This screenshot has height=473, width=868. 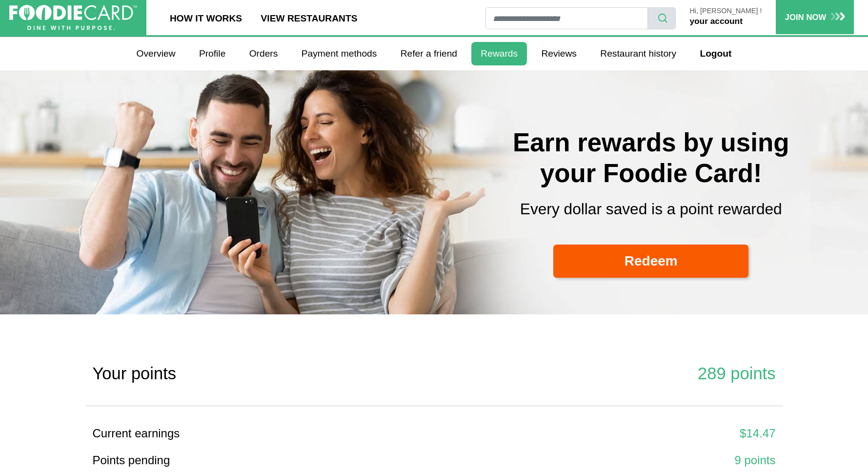 What do you see at coordinates (716, 21) in the screenshot?
I see `a: your account` at bounding box center [716, 21].